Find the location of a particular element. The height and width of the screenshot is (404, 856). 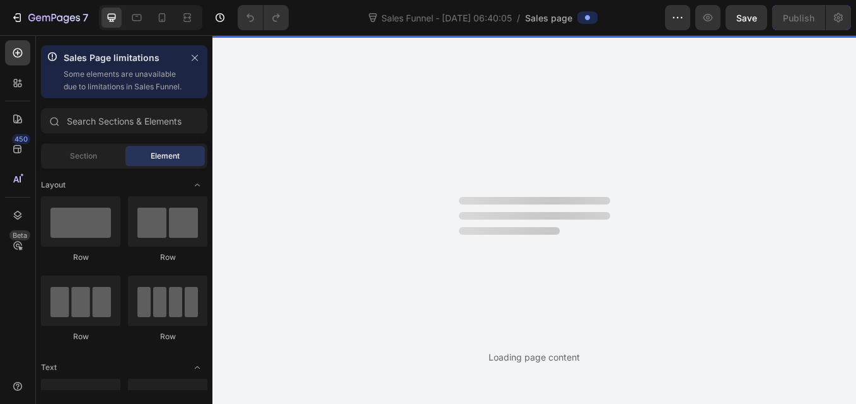

input: Search Sections & Elements is located at coordinates (124, 121).